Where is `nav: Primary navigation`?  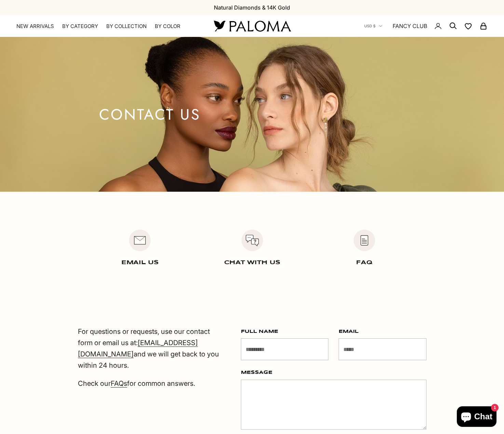
nav: Primary navigation is located at coordinates (107, 26).